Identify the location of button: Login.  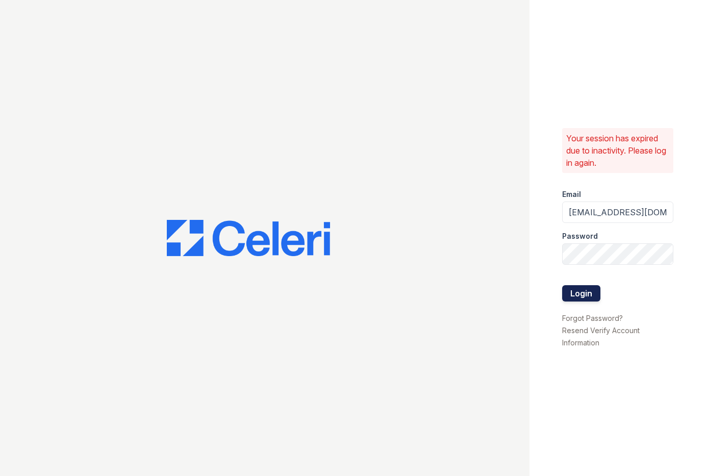
(581, 293).